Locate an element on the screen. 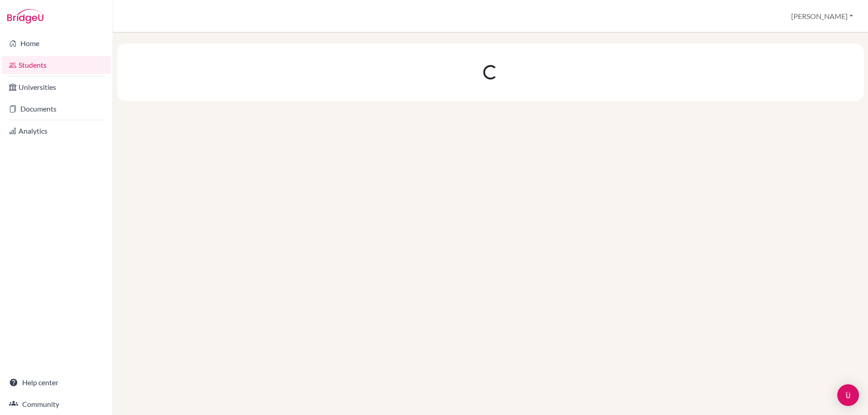 Image resolution: width=868 pixels, height=415 pixels. a: Analytics is located at coordinates (56, 131).